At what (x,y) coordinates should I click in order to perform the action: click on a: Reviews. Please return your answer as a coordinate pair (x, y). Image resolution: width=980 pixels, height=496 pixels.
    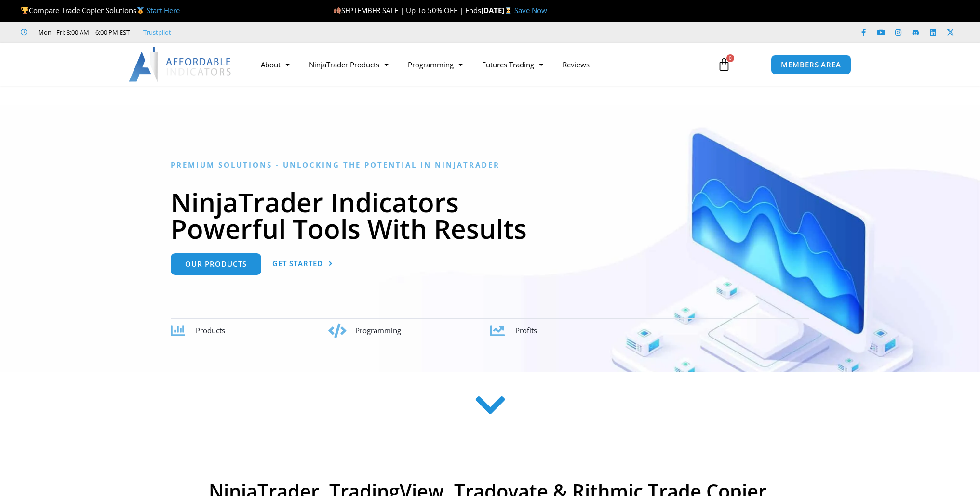
    Looking at the image, I should click on (576, 65).